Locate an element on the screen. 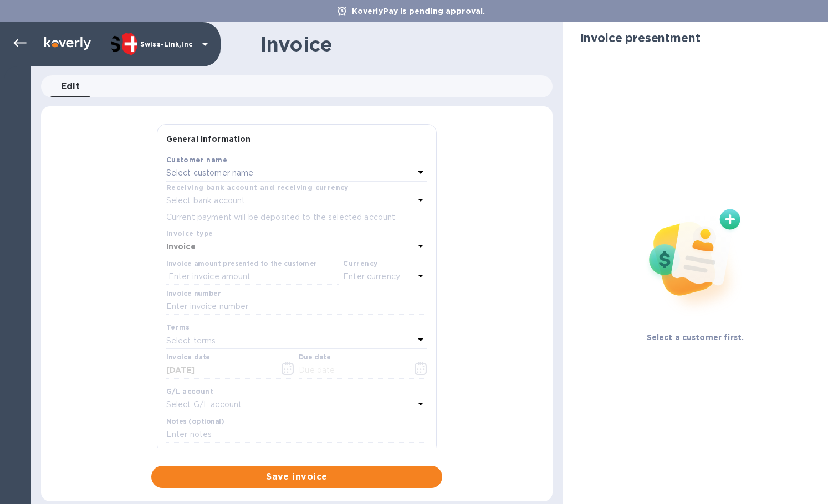 This screenshot has width=828, height=504. h2: Invoice presentment is located at coordinates (640, 38).